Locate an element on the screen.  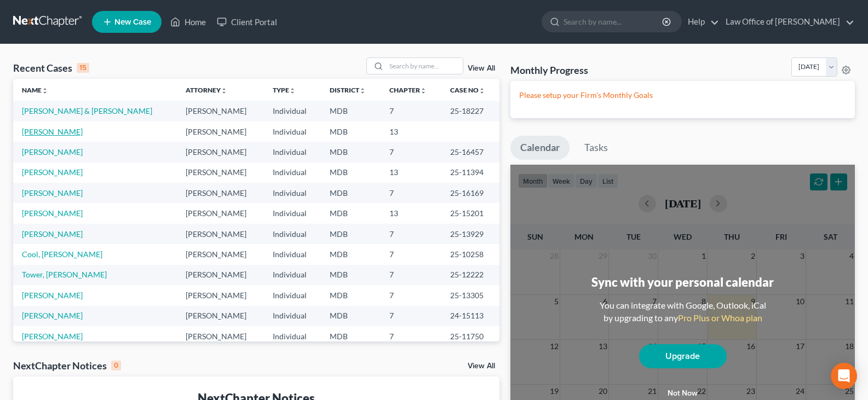
a: Nameunfold_more is located at coordinates (35, 90).